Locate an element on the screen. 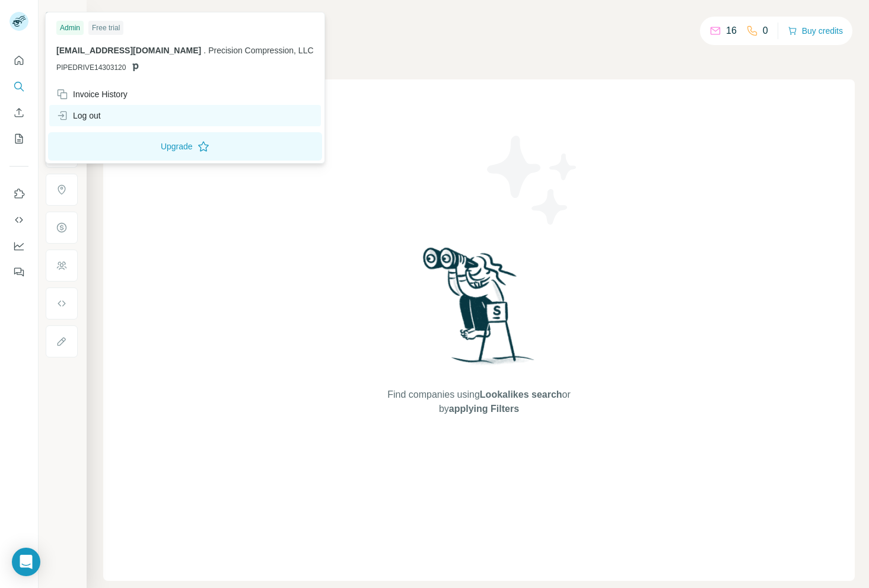 Image resolution: width=869 pixels, height=588 pixels. img: Surfe Illustration - Stars is located at coordinates (532, 180).